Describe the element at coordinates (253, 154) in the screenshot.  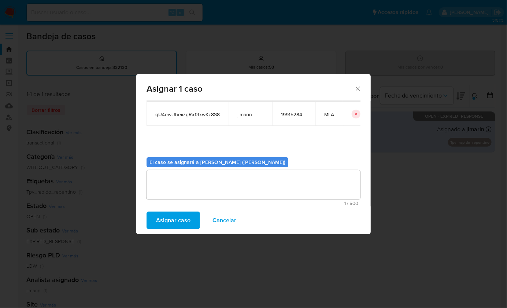
I see `div: assign-modal` at that location.